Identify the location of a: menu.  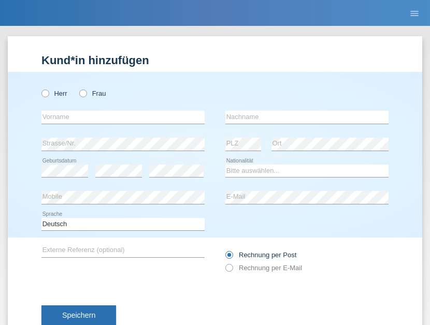
(414, 13).